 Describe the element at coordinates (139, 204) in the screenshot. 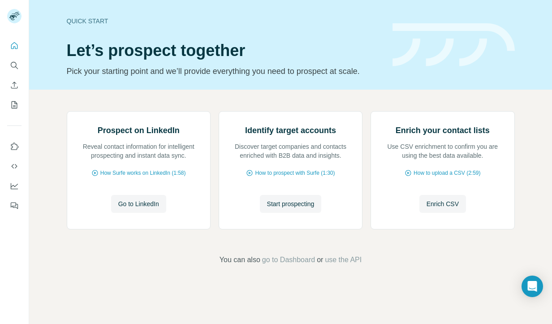

I see `button: Go to LinkedIn` at that location.